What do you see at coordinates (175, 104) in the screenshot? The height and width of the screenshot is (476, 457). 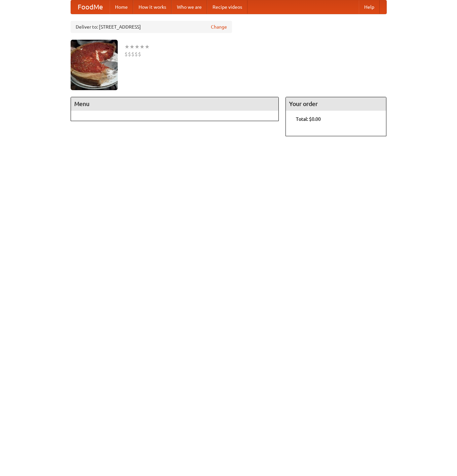 I see `h4: Menu` at bounding box center [175, 104].